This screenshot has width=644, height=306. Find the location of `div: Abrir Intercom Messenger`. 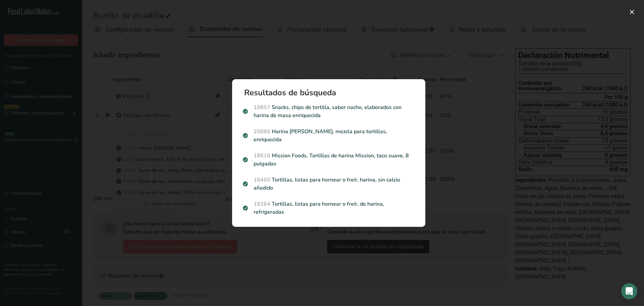

div: Abrir Intercom Messenger is located at coordinates (629, 291).